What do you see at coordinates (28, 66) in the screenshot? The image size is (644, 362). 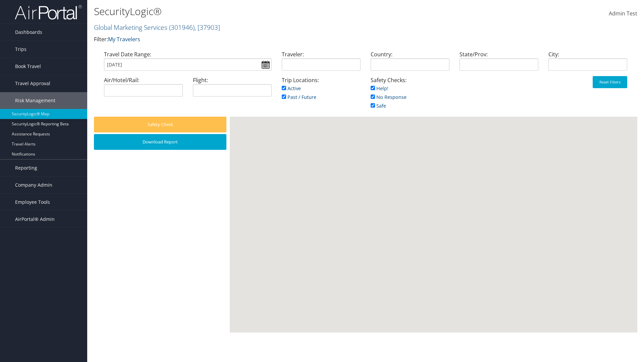 I see `span: Book Travel` at bounding box center [28, 66].